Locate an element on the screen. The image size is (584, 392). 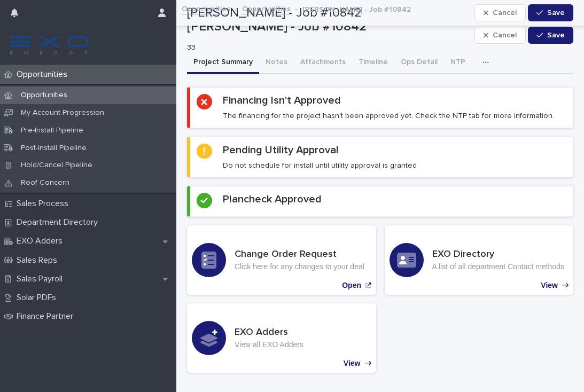
p: Pre-Install Pipeline is located at coordinates (52, 130).